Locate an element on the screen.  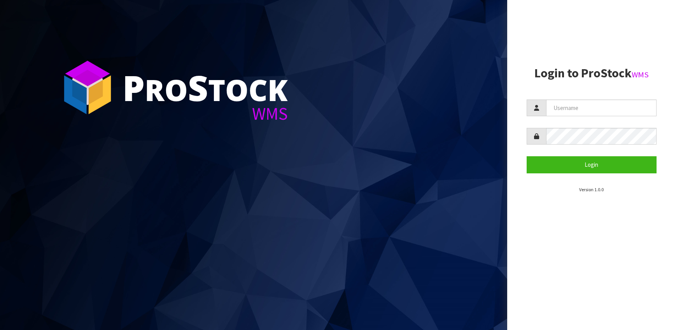
span: P is located at coordinates (133, 88).